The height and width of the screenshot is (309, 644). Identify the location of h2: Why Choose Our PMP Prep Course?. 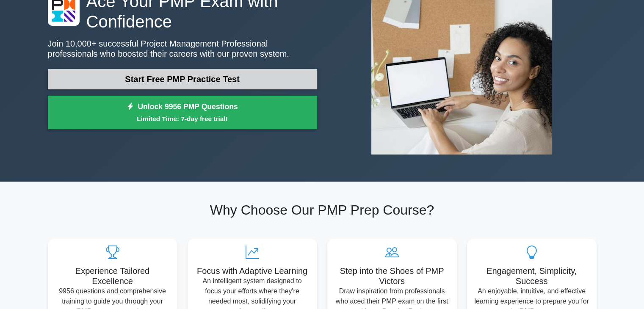
(322, 210).